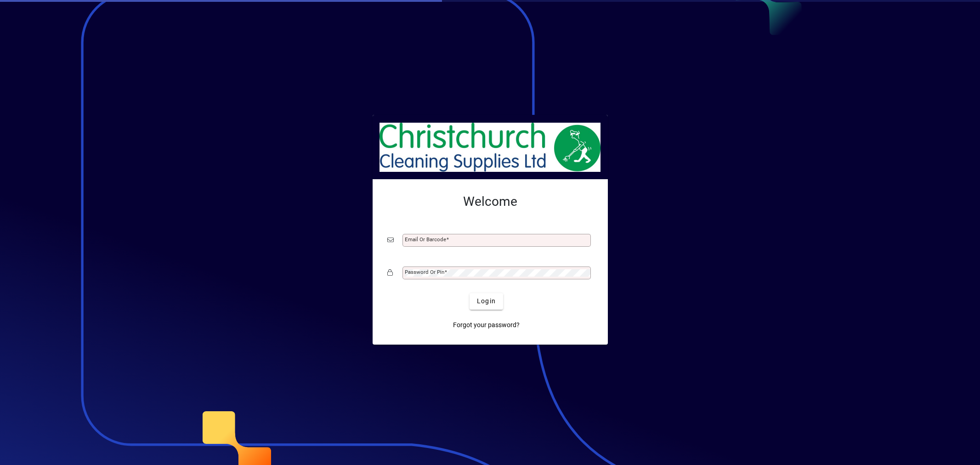 The height and width of the screenshot is (465, 980). I want to click on mat-label: Password or Pin, so click(425, 272).